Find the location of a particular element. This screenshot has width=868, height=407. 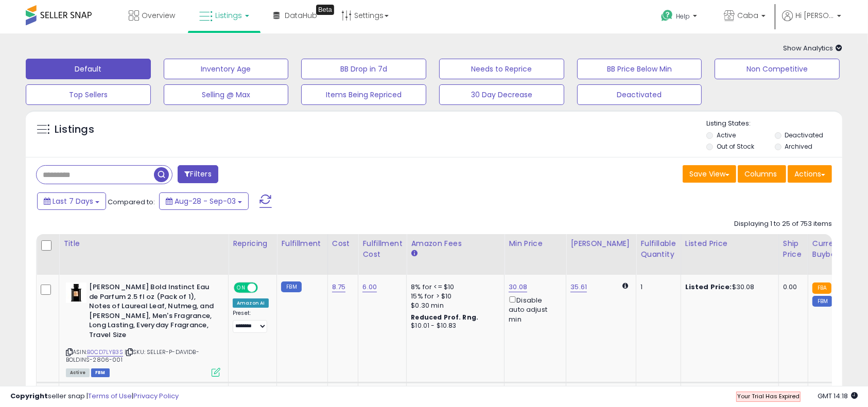

span: ON is located at coordinates (241, 288).